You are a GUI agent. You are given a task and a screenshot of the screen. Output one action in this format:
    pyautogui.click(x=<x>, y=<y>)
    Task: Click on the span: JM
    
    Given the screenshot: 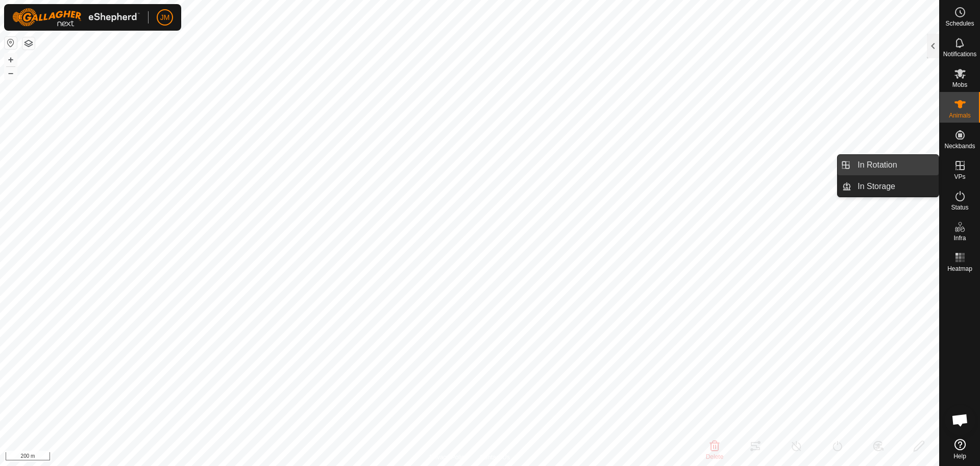 What is the action you would take?
    pyautogui.click(x=165, y=17)
    